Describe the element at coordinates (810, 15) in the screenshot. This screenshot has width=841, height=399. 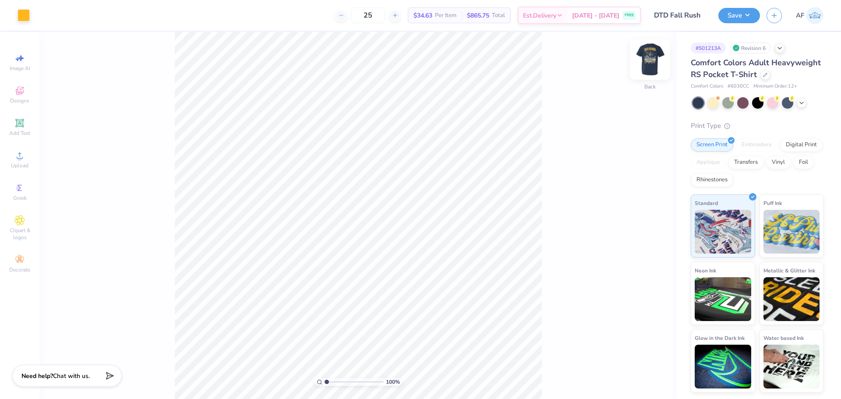
I see `a: AF` at that location.